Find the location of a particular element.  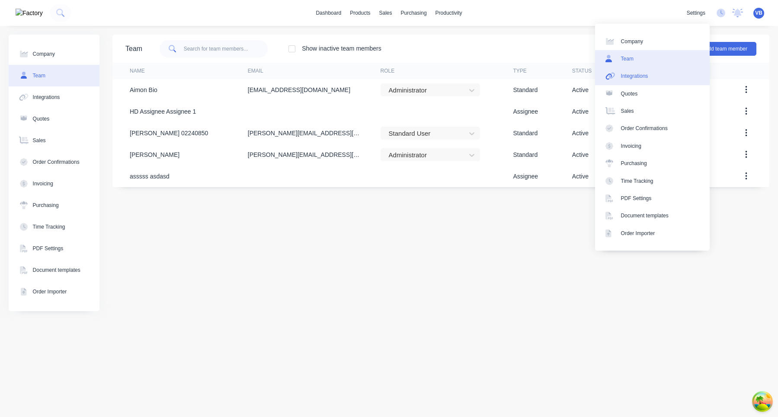

button: Document templates is located at coordinates (54, 270).